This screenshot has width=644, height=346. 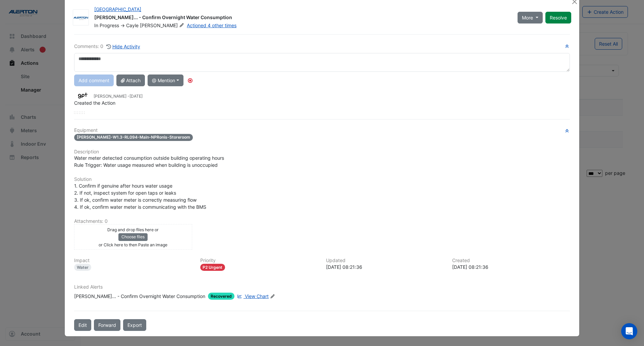 I want to click on button: Forward, so click(x=107, y=324).